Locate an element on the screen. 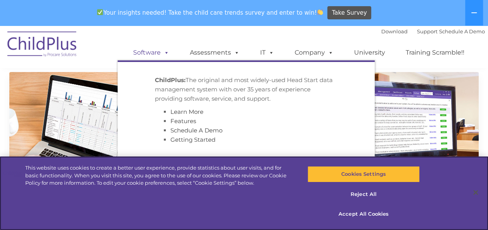 This screenshot has width=488, height=230. a: Getting Started is located at coordinates (193, 140).